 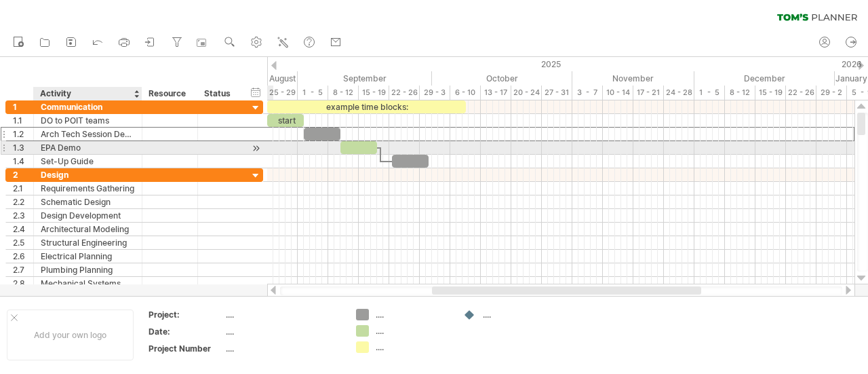 What do you see at coordinates (87, 147) in the screenshot?
I see `div: EPA Demo` at bounding box center [87, 147].